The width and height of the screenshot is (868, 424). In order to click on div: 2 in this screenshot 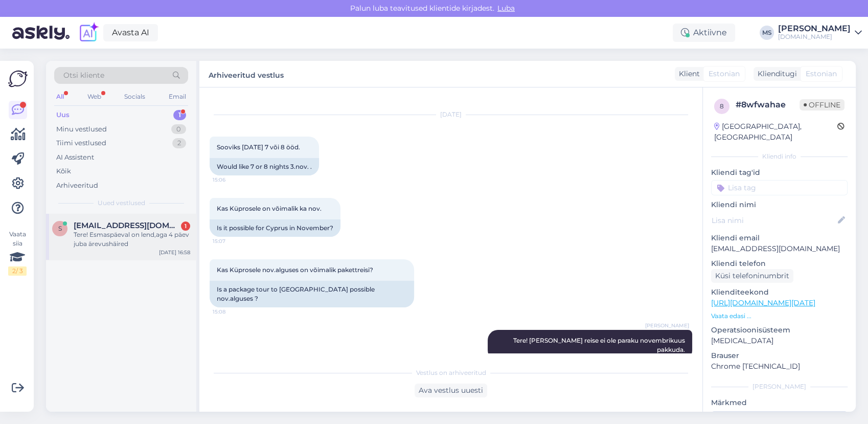, I will do `click(179, 143)`.